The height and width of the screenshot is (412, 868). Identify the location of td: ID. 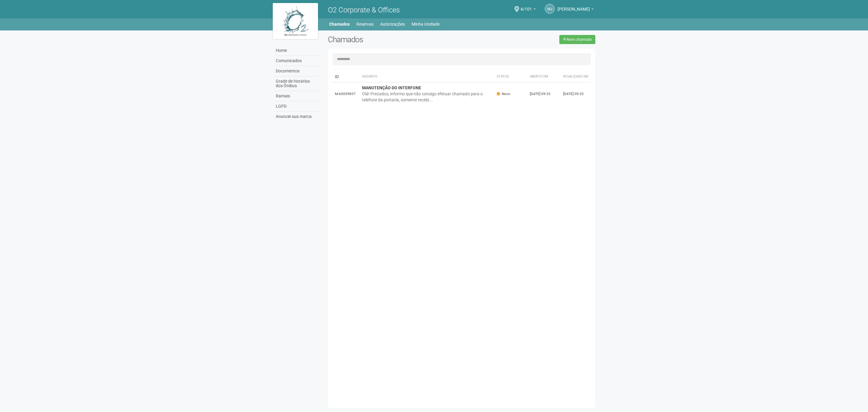
(346, 76).